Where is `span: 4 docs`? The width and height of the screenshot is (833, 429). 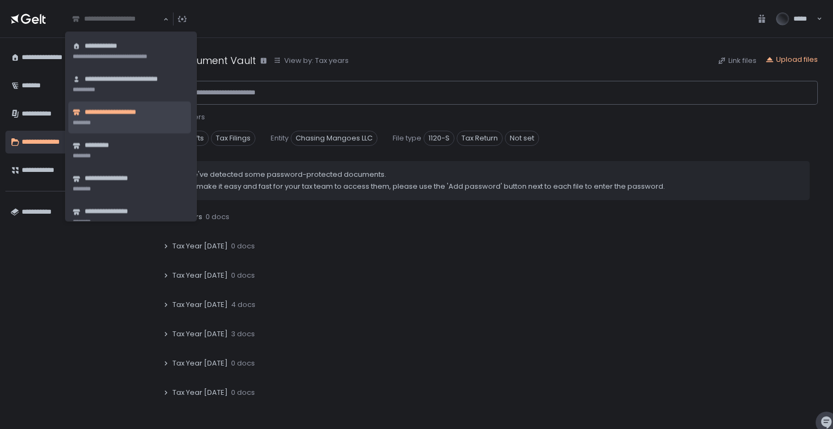 span: 4 docs is located at coordinates (243, 305).